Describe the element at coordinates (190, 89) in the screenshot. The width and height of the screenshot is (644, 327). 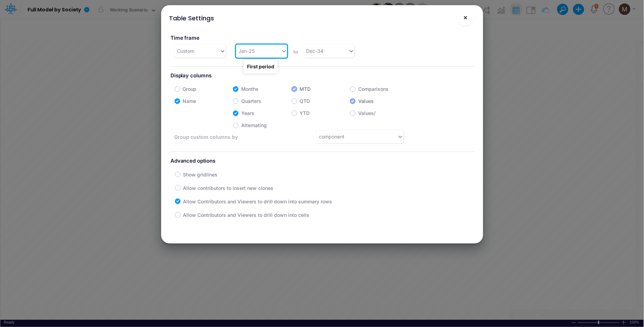
I see `label: Group` at that location.